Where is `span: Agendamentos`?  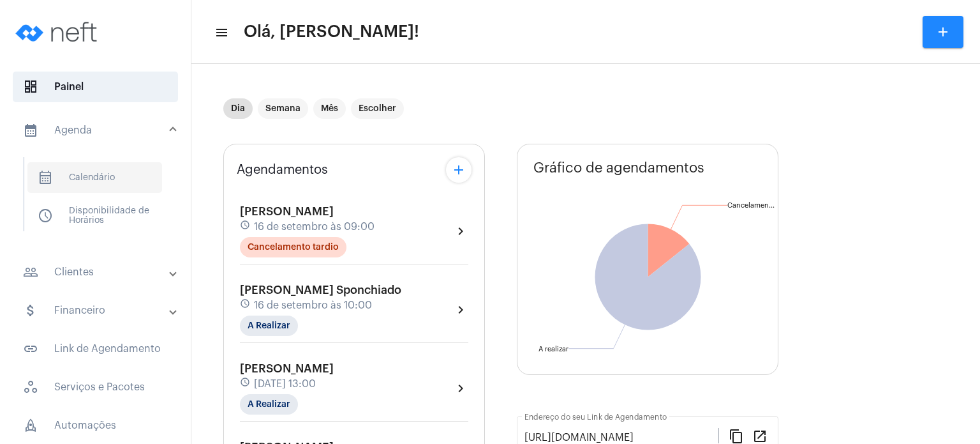
span: Agendamentos is located at coordinates (282, 170).